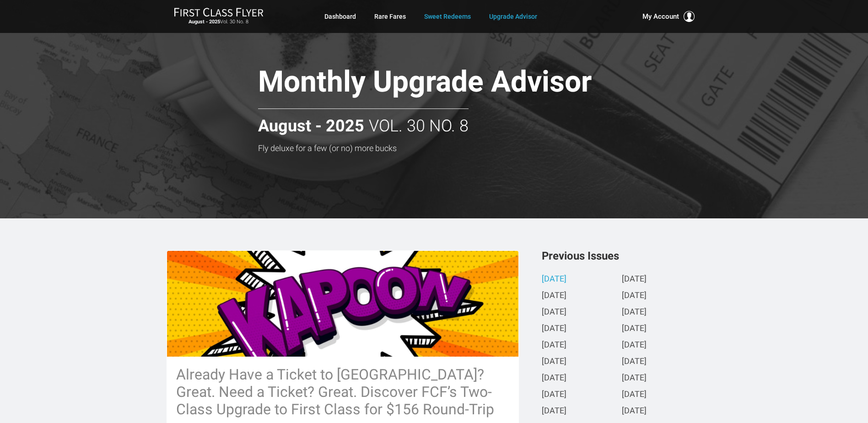 The height and width of the screenshot is (423, 868). Describe the element at coordinates (218, 11) in the screenshot. I see `img: First Class Flyer` at that location.